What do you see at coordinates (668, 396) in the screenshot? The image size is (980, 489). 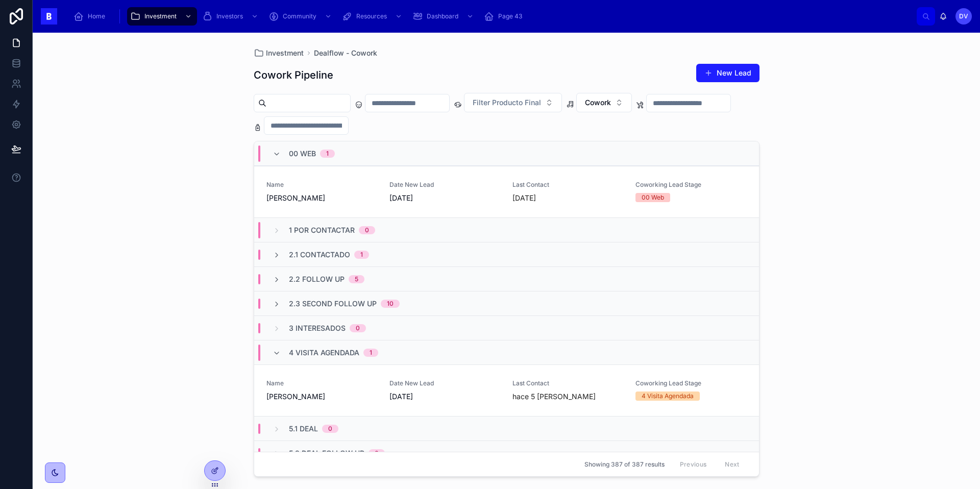 I see `div: 4 Visita Agendada` at bounding box center [668, 396].